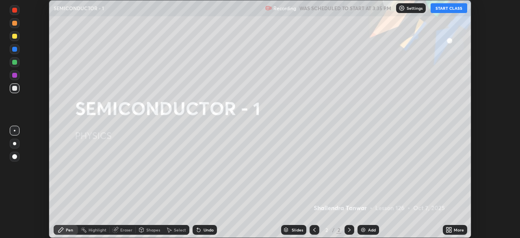 Image resolution: width=520 pixels, height=238 pixels. Describe the element at coordinates (79, 8) in the screenshot. I see `p: SEMICONDUCTOR - 1` at that location.